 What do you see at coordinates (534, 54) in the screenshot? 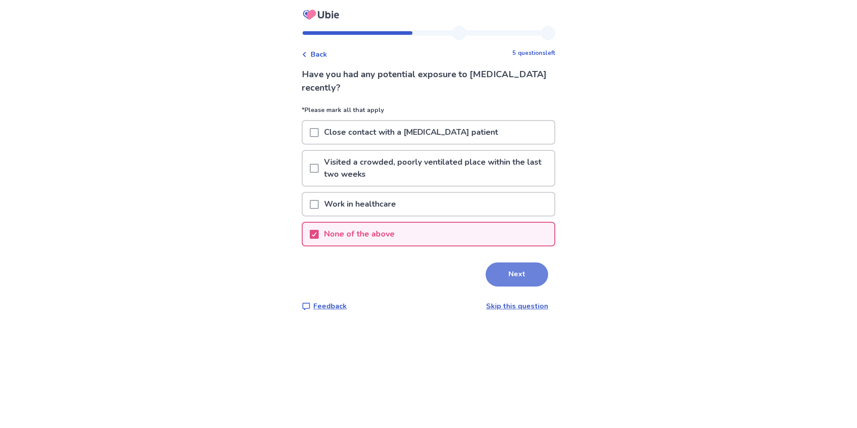
I see `p: 5 questions left` at bounding box center [534, 54].